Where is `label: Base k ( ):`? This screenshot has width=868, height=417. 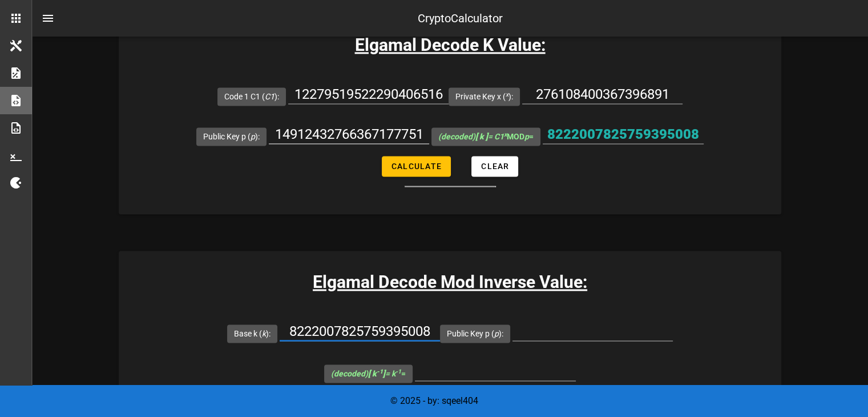 label: Base k ( ): is located at coordinates (252, 334).